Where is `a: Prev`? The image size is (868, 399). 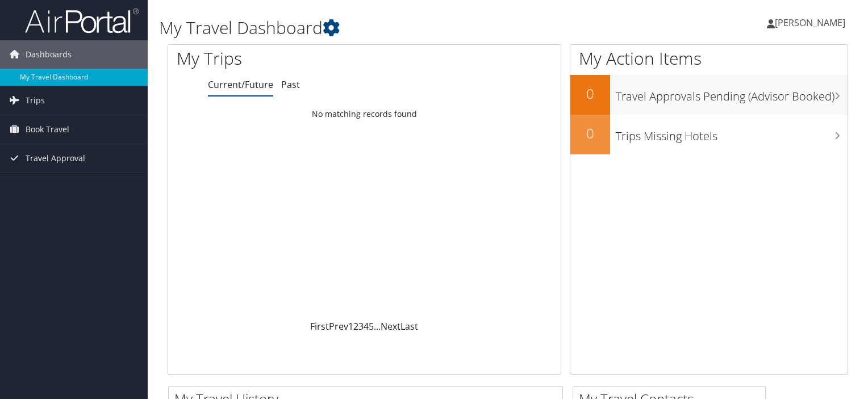 a: Prev is located at coordinates (338, 327).